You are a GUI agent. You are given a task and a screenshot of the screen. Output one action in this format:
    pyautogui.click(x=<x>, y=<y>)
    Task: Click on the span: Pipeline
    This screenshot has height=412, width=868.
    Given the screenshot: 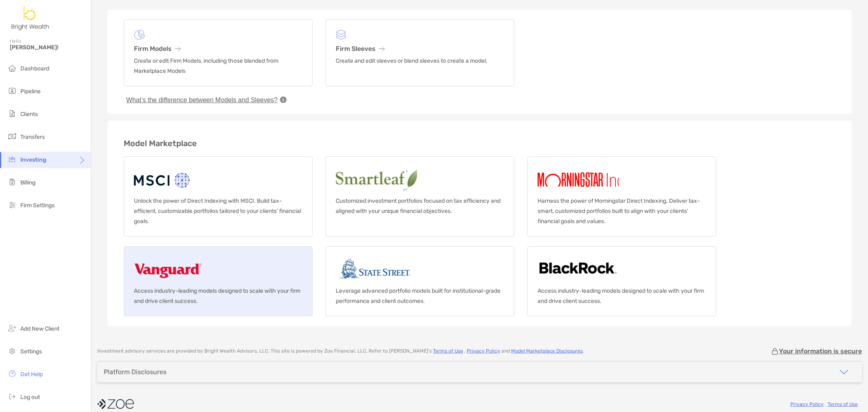 What is the action you would take?
    pyautogui.click(x=31, y=91)
    